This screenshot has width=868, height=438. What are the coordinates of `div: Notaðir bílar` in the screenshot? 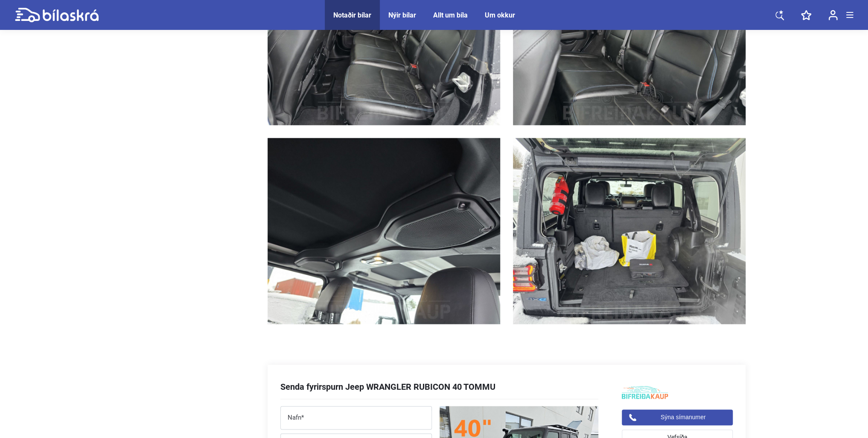 It's located at (352, 15).